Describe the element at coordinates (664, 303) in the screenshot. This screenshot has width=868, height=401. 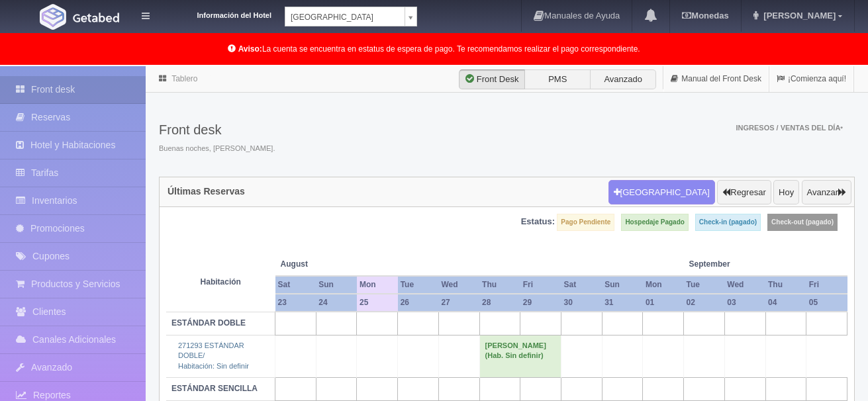
I see `th: 01` at that location.